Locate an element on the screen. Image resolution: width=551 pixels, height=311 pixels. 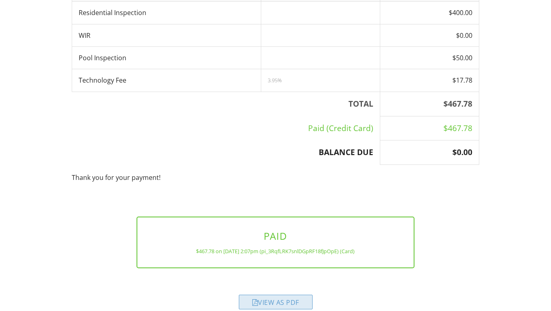
th: $467.78 is located at coordinates (429, 104).